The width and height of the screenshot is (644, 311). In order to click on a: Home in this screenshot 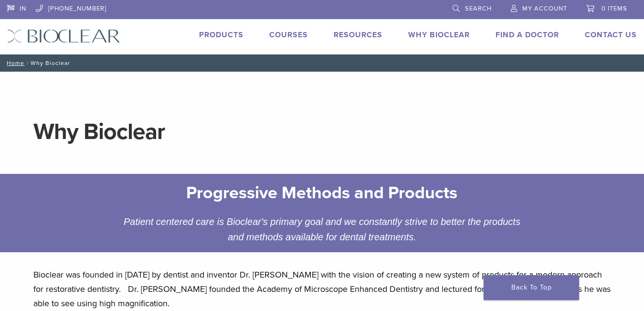, I will do `click(14, 63)`.